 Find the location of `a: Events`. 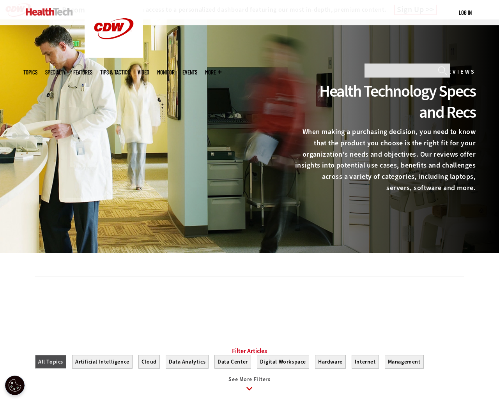

a: Events is located at coordinates (190, 72).